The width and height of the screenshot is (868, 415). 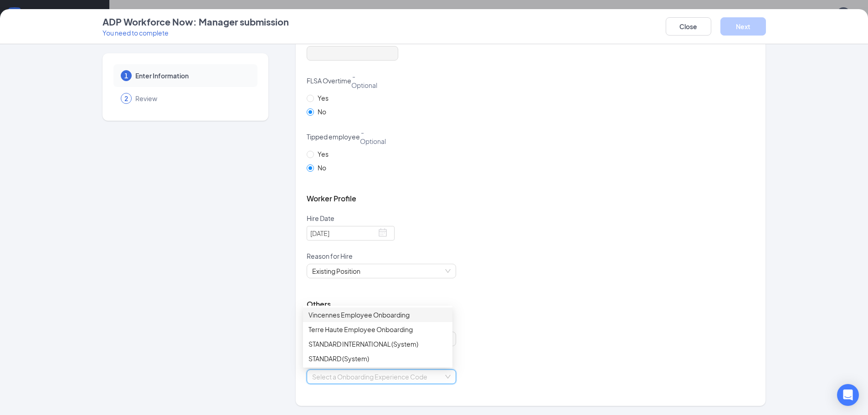 What do you see at coordinates (378, 330) in the screenshot?
I see `div: Terre Haute Employee Onboarding` at bounding box center [378, 330].